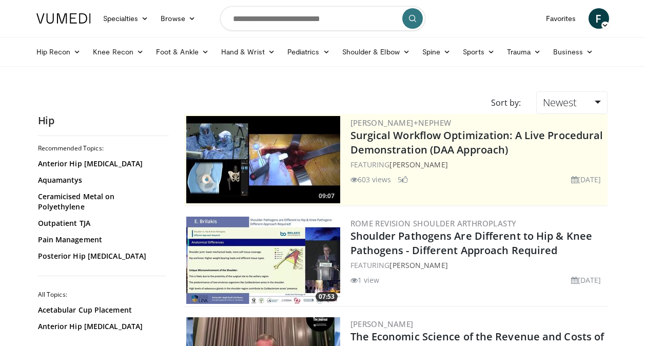 The height and width of the screenshot is (346, 645). I want to click on a: Favorites, so click(561, 18).